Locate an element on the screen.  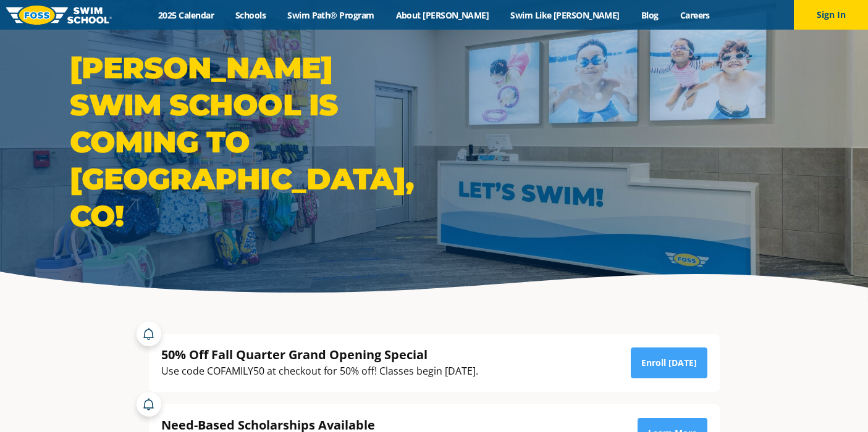
a: Schools is located at coordinates (251, 15).